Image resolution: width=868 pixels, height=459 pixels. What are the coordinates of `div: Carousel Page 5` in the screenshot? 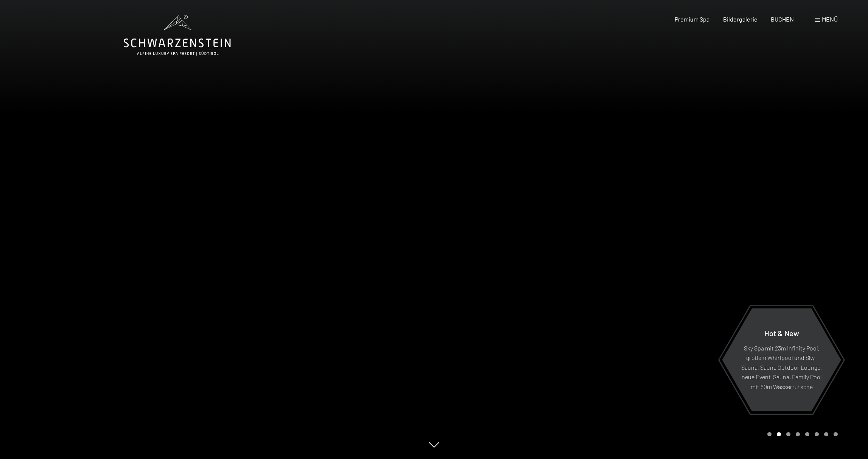 It's located at (807, 434).